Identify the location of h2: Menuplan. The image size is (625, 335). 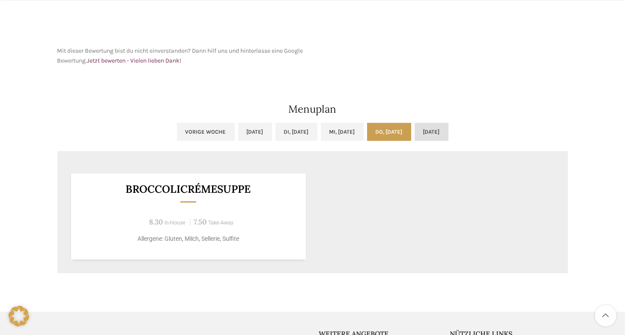
(313, 109).